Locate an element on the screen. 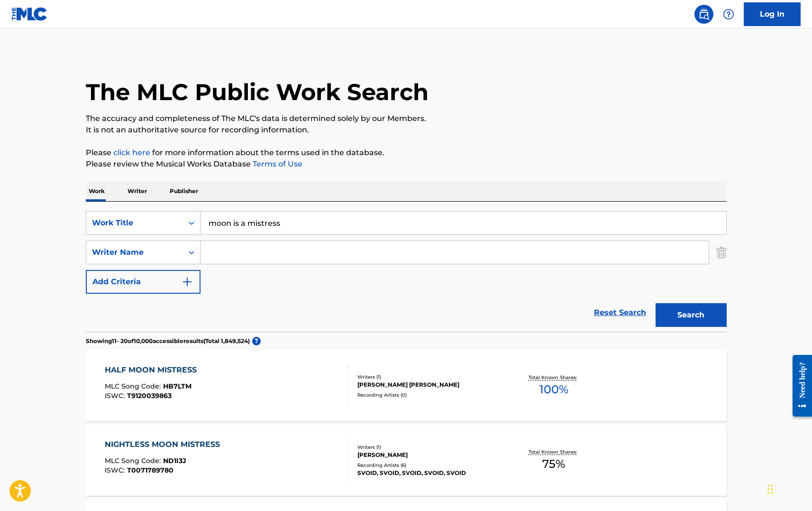  img: 9d2ae6d4665cec9f34b9.svg is located at coordinates (187, 282).